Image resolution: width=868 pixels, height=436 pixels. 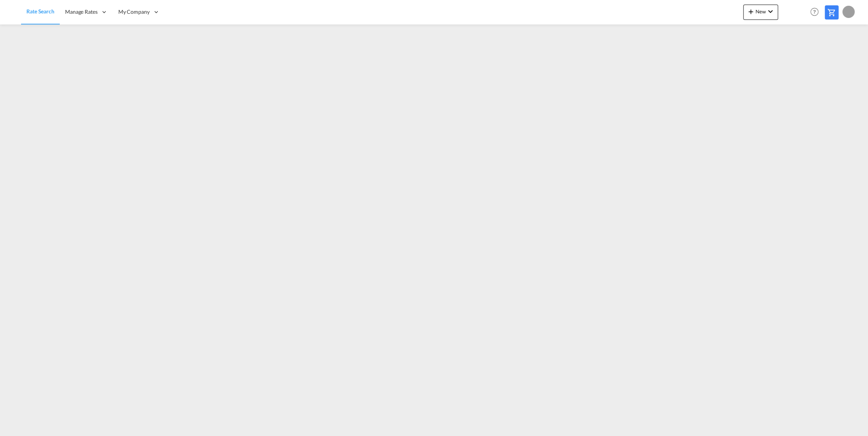 I want to click on md-icon: icon-chevron-down, so click(x=770, y=11).